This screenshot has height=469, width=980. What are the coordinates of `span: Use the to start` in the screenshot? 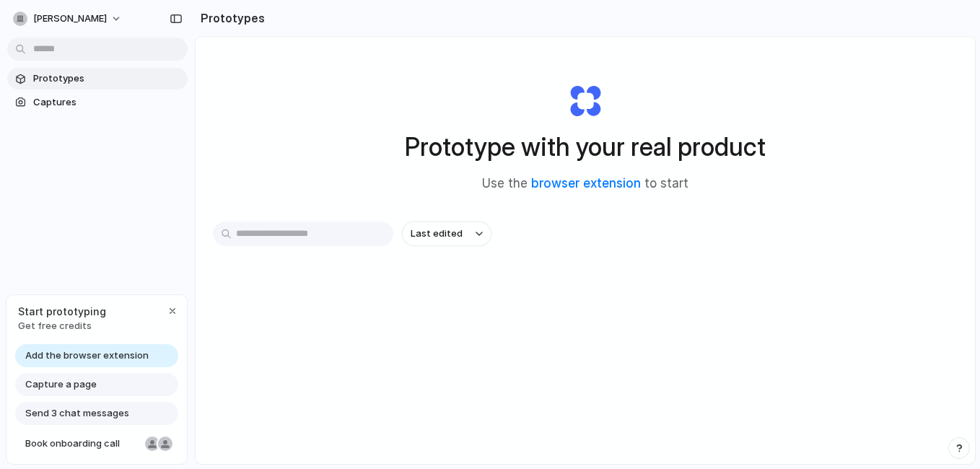 It's located at (586, 184).